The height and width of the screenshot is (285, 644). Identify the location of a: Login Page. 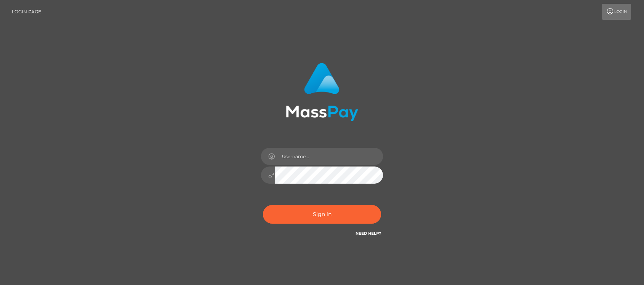
(26, 12).